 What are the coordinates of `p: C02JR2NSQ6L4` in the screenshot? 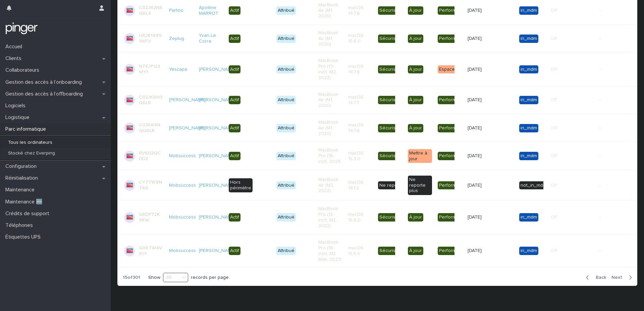 It's located at (151, 11).